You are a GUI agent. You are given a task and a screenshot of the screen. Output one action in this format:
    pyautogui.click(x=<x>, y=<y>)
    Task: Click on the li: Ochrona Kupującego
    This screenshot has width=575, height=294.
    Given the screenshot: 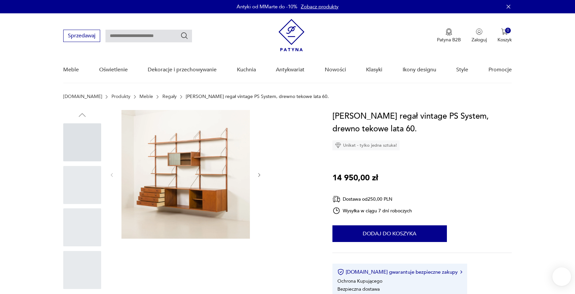 What is the action you would take?
    pyautogui.click(x=360, y=281)
    